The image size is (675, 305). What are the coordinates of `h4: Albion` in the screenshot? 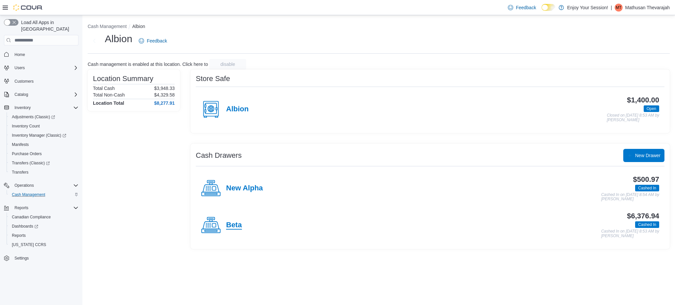 It's located at (237, 109).